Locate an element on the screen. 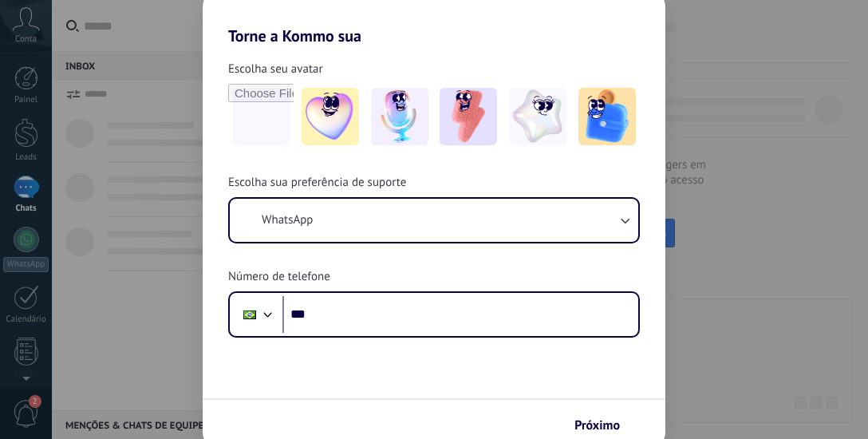  span: Escolha sua preferência de suporte is located at coordinates (317, 183).